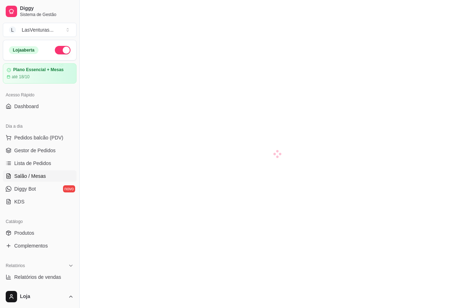  What do you see at coordinates (40, 176) in the screenshot?
I see `a: Salão / Mesas` at bounding box center [40, 176].